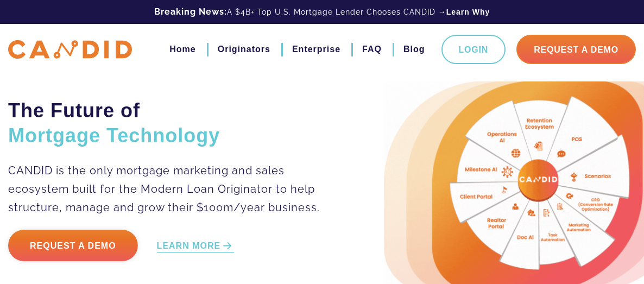 The width and height of the screenshot is (644, 284). What do you see at coordinates (191, 11) in the screenshot?
I see `b: Breaking News:` at bounding box center [191, 11].